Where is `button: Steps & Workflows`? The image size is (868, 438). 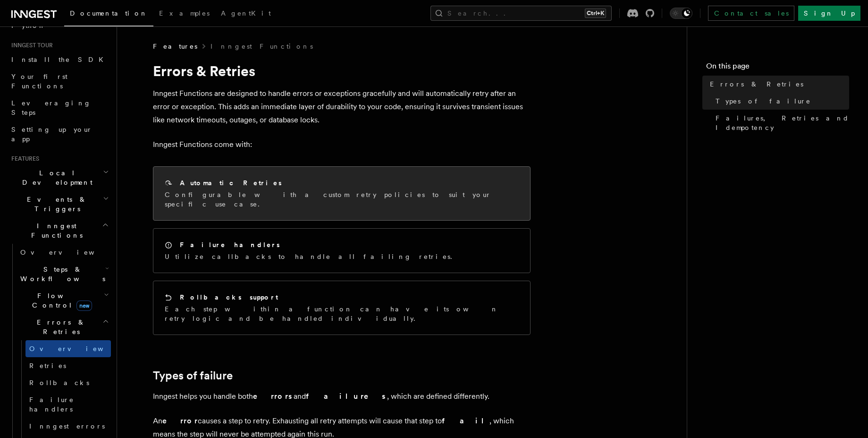
button: Steps & Workflows is located at coordinates (64, 274).